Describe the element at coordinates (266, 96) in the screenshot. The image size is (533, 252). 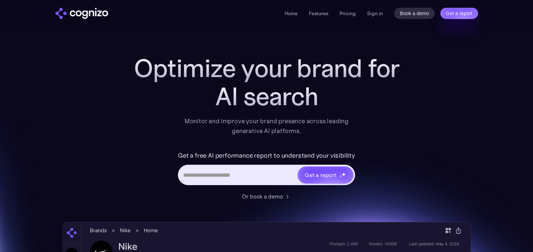
I see `div: AI search` at that location.